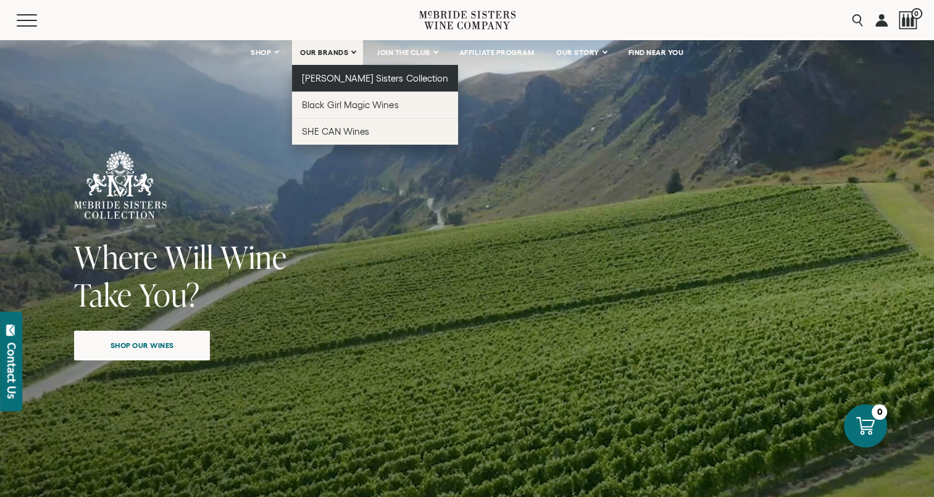 The image size is (934, 497). What do you see at coordinates (327, 52) in the screenshot?
I see `a: OUR BRANDS` at bounding box center [327, 52].